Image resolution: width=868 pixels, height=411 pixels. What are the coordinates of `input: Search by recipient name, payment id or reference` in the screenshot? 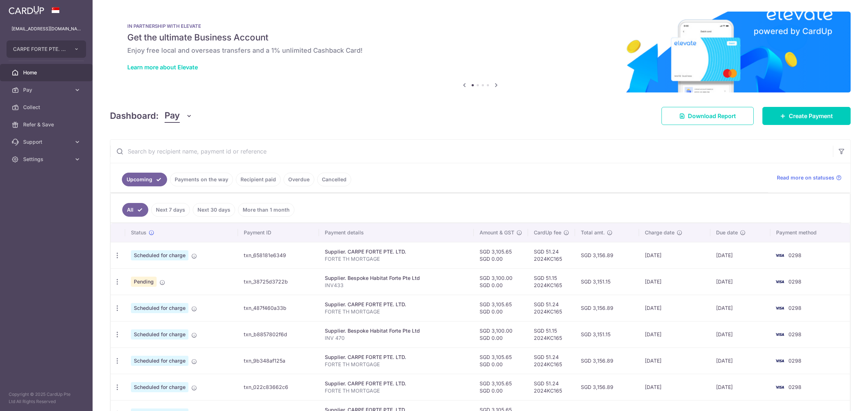 It's located at (472, 151).